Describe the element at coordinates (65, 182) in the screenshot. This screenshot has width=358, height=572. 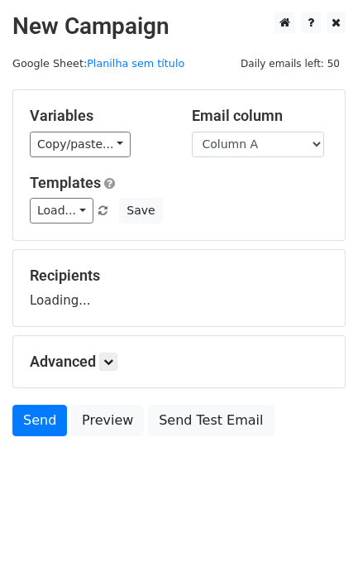
I see `a: Templates` at that location.